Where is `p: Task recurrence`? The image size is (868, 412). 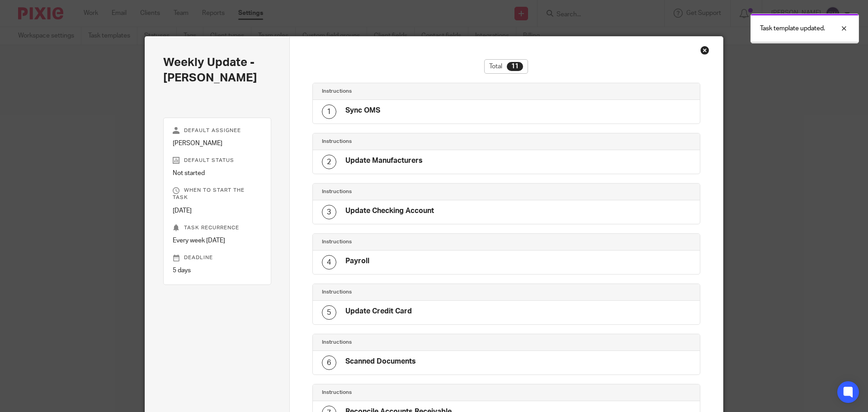
p: Task recurrence is located at coordinates (217, 228).